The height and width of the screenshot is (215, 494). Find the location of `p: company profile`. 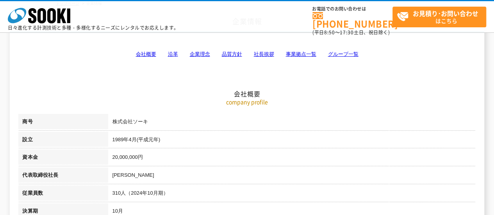

p: company profile is located at coordinates (247, 102).